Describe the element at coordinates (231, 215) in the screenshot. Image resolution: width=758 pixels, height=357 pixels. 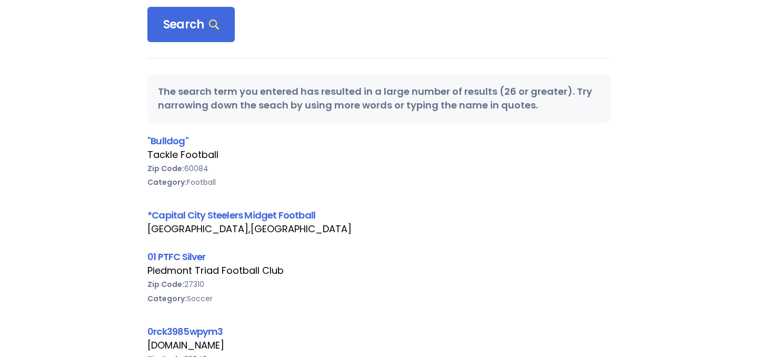
I see `a: *Capital City Steelers Midget Football` at that location.